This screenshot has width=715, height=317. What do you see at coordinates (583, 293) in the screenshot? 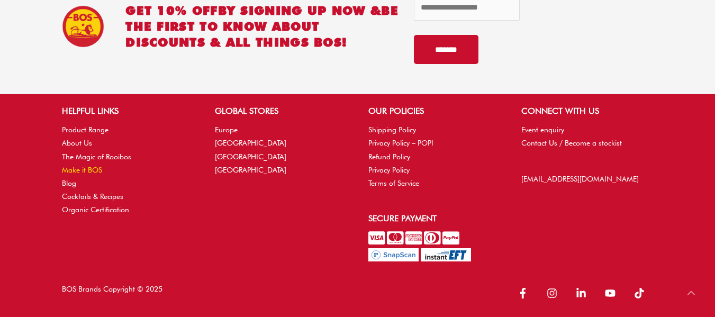
I see `a: linkedin-in` at bounding box center [583, 293].